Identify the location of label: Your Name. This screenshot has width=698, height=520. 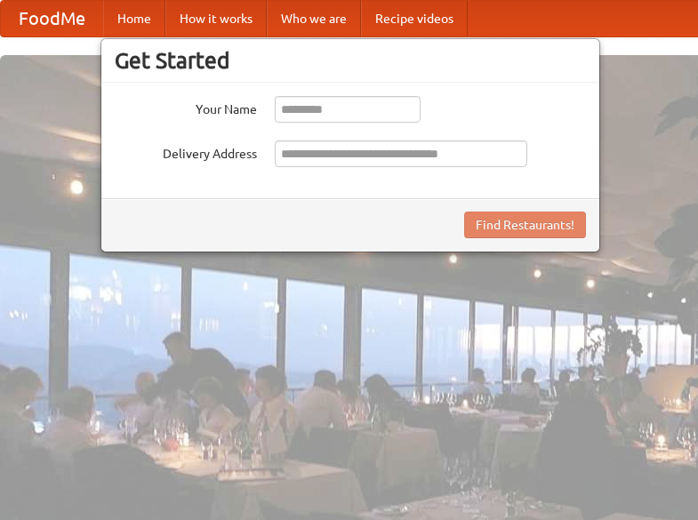
(186, 107).